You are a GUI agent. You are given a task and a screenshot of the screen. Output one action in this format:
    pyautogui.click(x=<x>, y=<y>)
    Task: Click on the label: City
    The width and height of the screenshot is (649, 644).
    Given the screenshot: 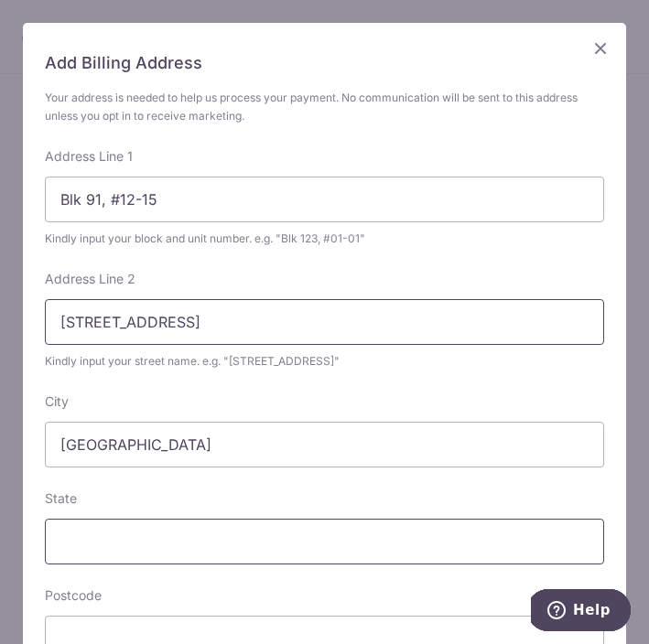 What is the action you would take?
    pyautogui.click(x=56, y=402)
    